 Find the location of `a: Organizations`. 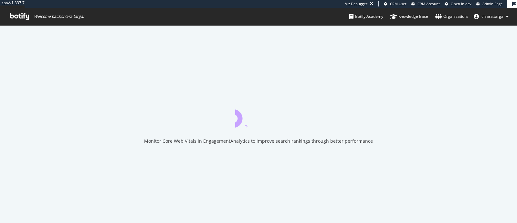

a: Organizations is located at coordinates (452, 16).